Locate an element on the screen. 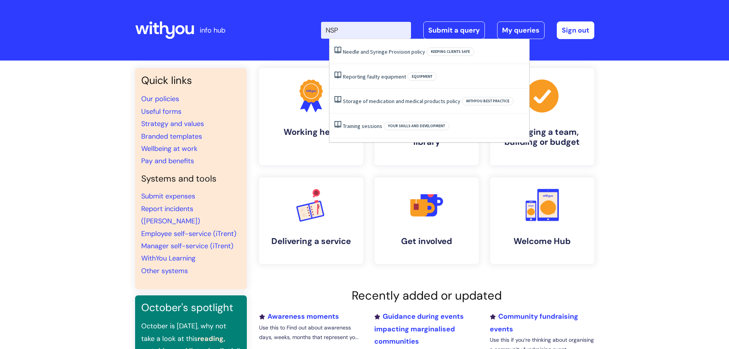  span: WithYou best practice is located at coordinates (488, 101).